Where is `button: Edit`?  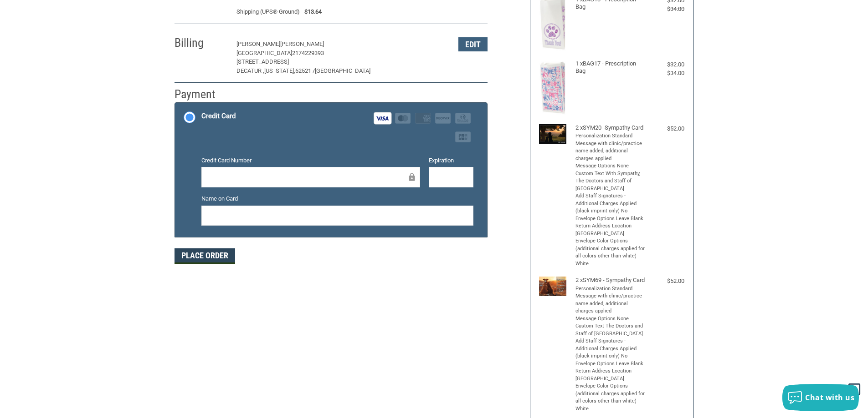
button: Edit is located at coordinates (473, 44).